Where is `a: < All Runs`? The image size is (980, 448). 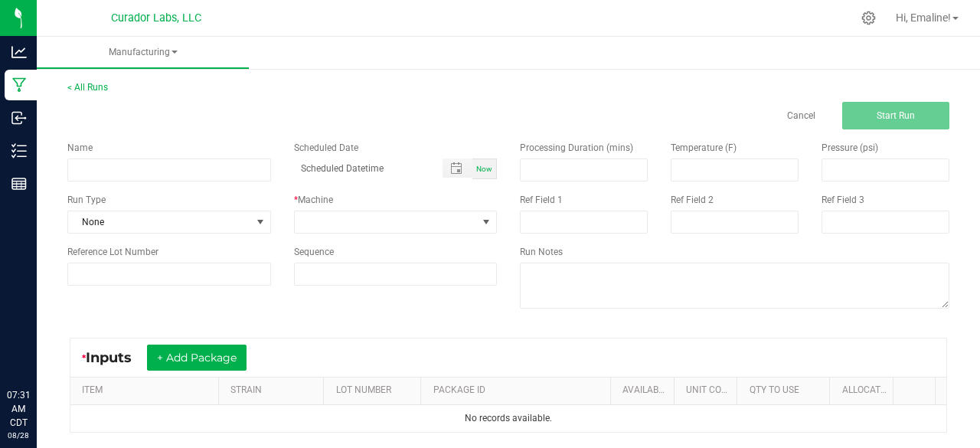 a: < All Runs is located at coordinates (88, 88).